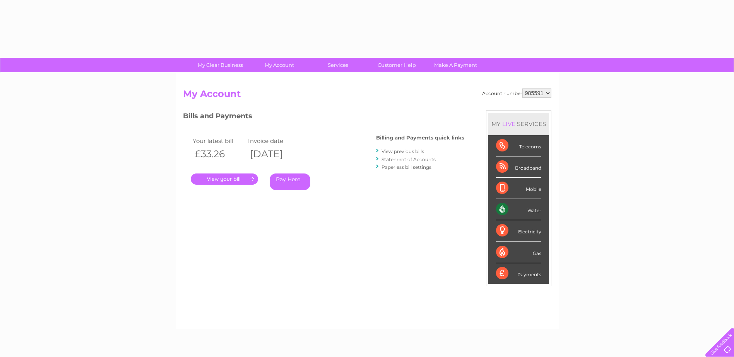 The height and width of the screenshot is (357, 734). I want to click on a: Make A Payment, so click(455, 65).